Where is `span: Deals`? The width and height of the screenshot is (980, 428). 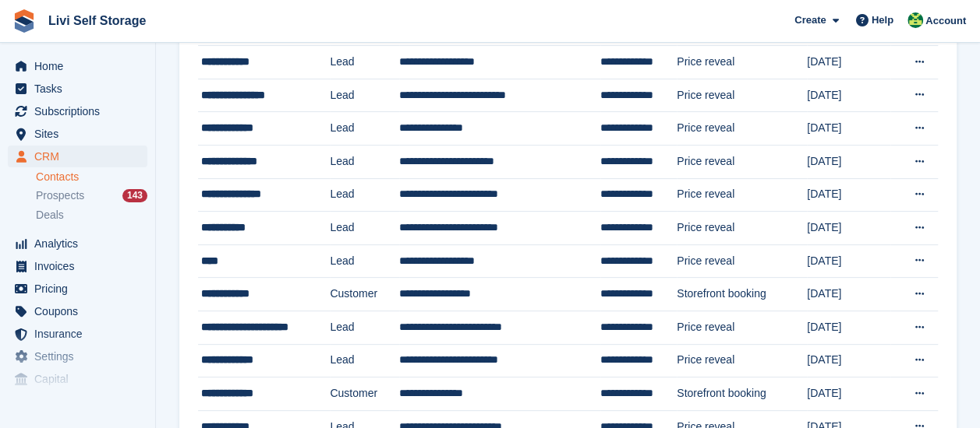
span: Deals is located at coordinates (50, 215).